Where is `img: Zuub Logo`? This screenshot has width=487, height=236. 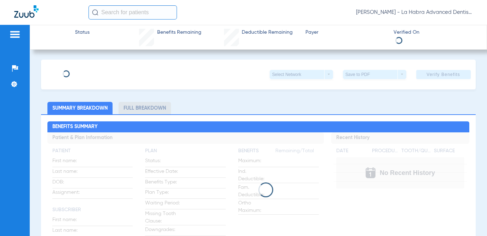
img: Zuub Logo is located at coordinates (26, 11).